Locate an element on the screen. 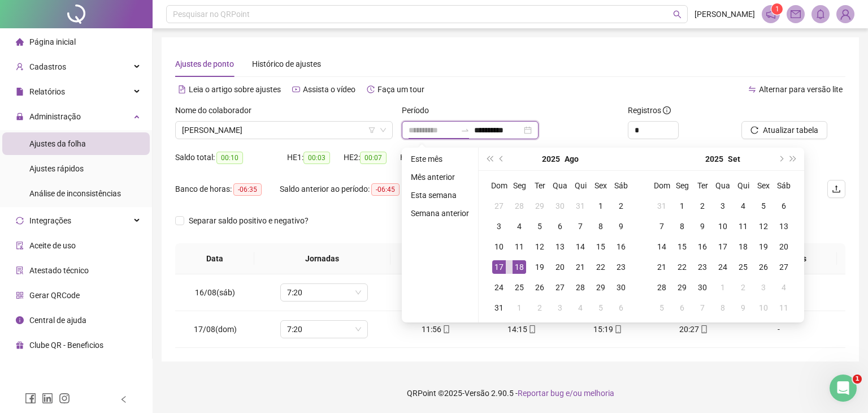 This screenshot has width=868, height=413. td: 2025-08-01 is located at coordinates (600, 206).